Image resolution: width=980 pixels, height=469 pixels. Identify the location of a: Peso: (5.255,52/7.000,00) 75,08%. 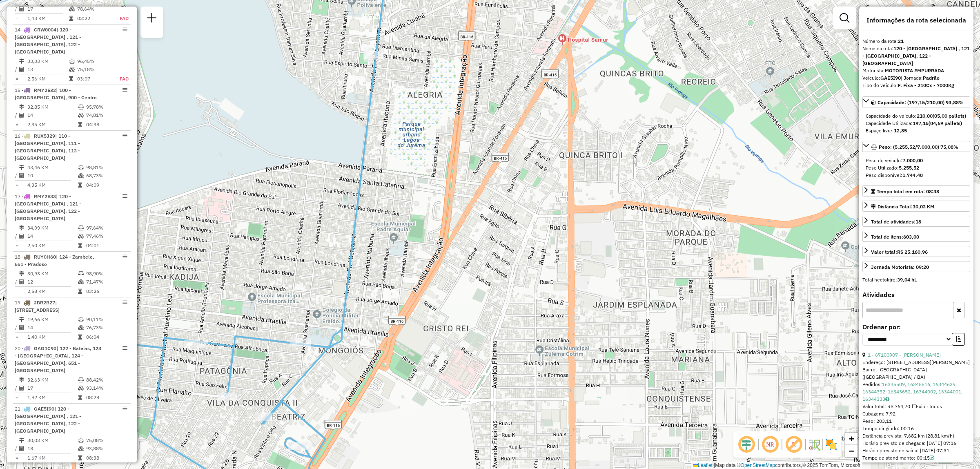
(916, 146).